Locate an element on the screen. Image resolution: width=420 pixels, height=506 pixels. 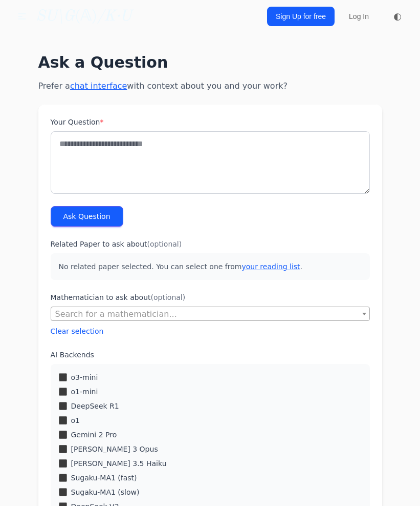
label: o1-mini is located at coordinates (85, 391).